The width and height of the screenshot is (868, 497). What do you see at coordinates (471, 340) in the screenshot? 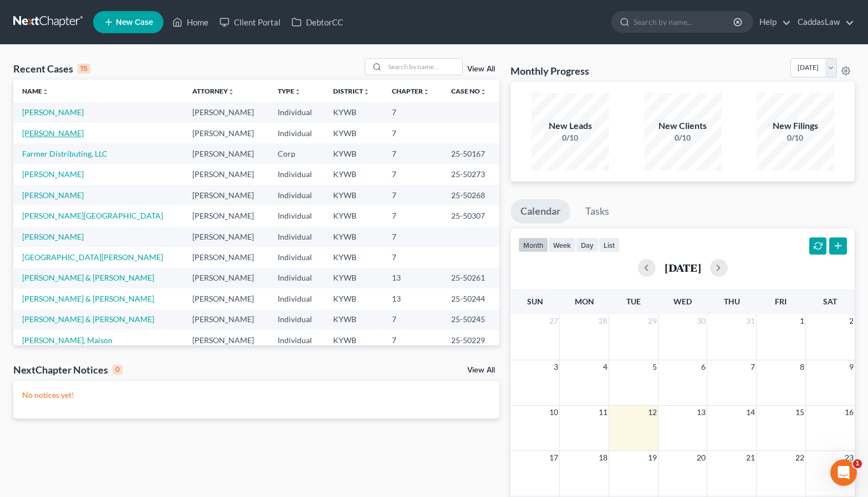
I see `td: 25-50229` at bounding box center [471, 340].